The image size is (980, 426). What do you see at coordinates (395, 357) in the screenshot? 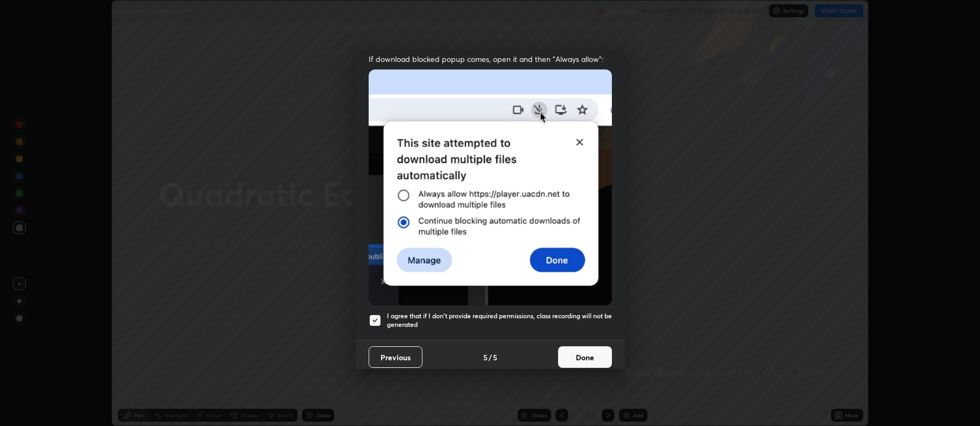
I see `button: Previous` at bounding box center [395, 357].